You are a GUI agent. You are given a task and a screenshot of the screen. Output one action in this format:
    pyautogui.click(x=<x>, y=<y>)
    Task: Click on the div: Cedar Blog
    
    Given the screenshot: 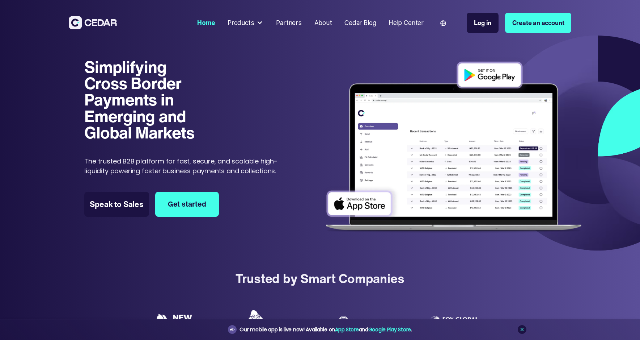 What is the action you would take?
    pyautogui.click(x=360, y=23)
    